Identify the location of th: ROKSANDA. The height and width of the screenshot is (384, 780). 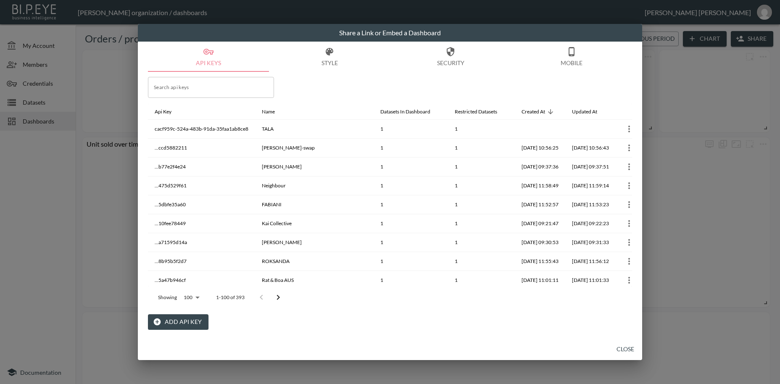
(314, 261).